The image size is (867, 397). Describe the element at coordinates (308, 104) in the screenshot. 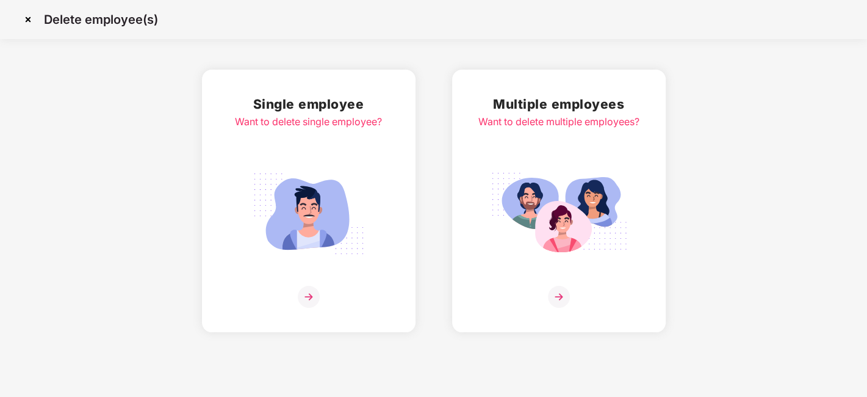

I see `h2: Single employee` at that location.